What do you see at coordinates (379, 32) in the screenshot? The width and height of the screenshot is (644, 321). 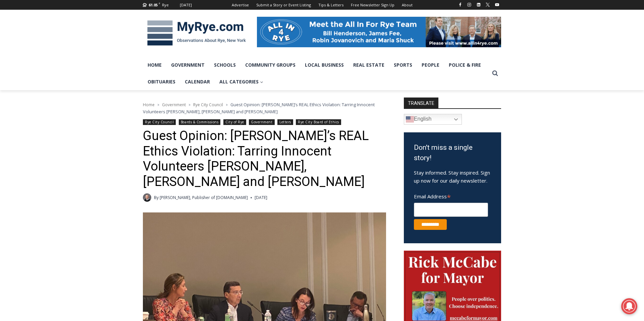 I see `img: All in for Rye` at bounding box center [379, 32].